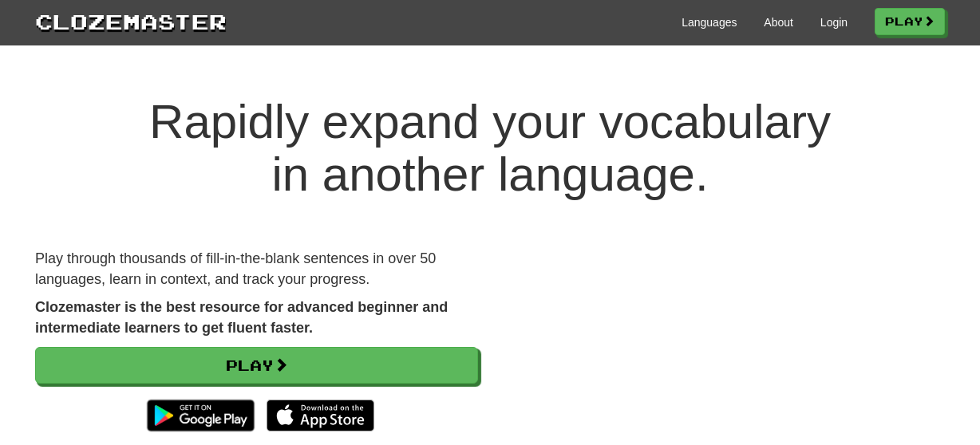 The image size is (980, 445). Describe the element at coordinates (200, 415) in the screenshot. I see `img: Get it on Google Play` at that location.